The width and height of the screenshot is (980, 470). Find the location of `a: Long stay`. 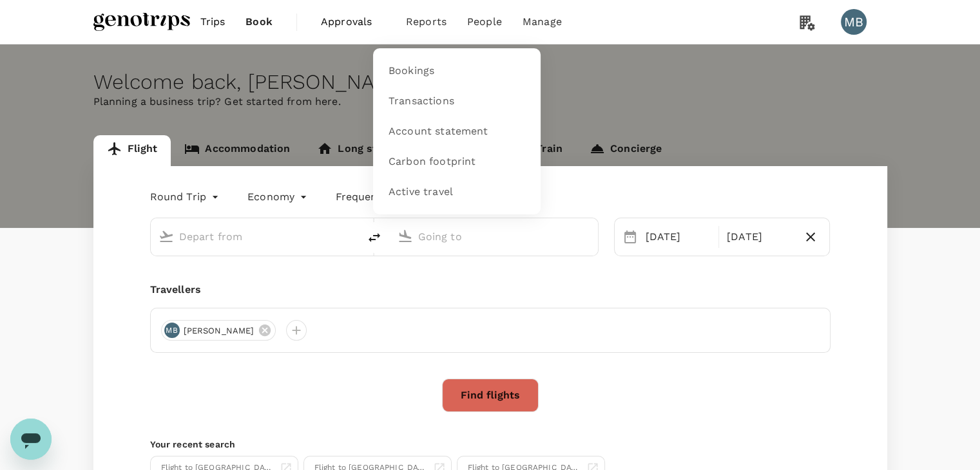

a: Long stay is located at coordinates (353, 151).